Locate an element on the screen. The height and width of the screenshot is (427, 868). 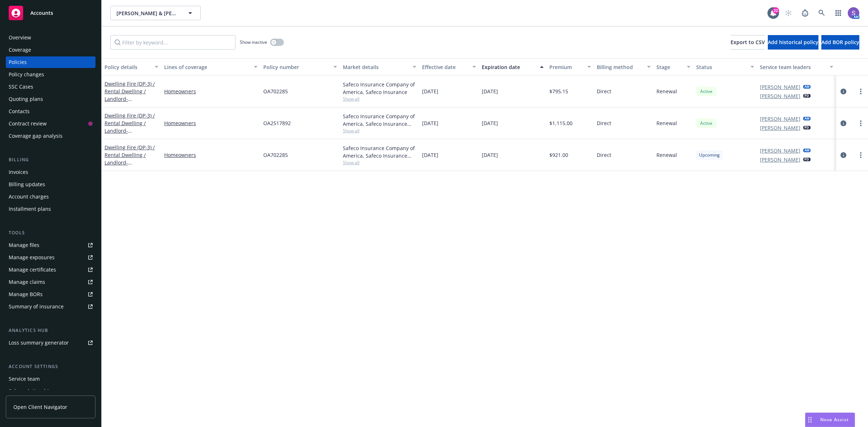
a: Sales relationships is located at coordinates (51, 391).